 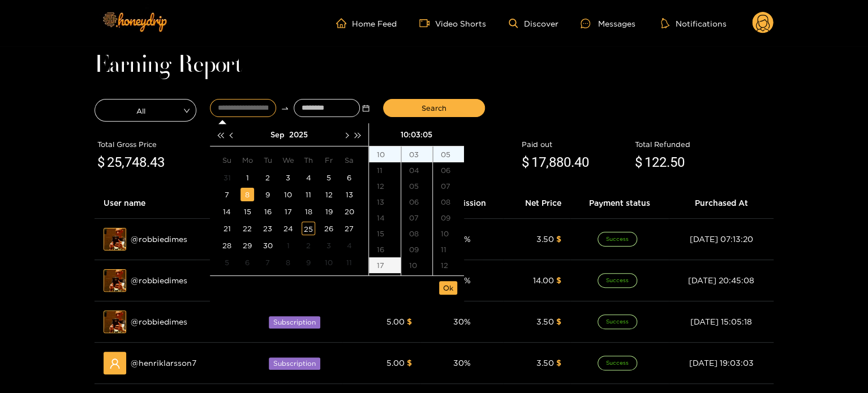 I want to click on th: Net Price, so click(x=536, y=203).